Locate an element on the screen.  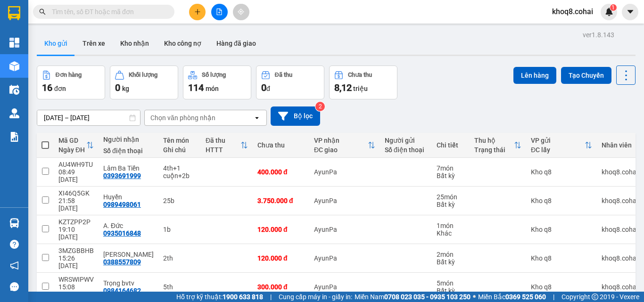
div: 120.000 đ is located at coordinates (281, 258).